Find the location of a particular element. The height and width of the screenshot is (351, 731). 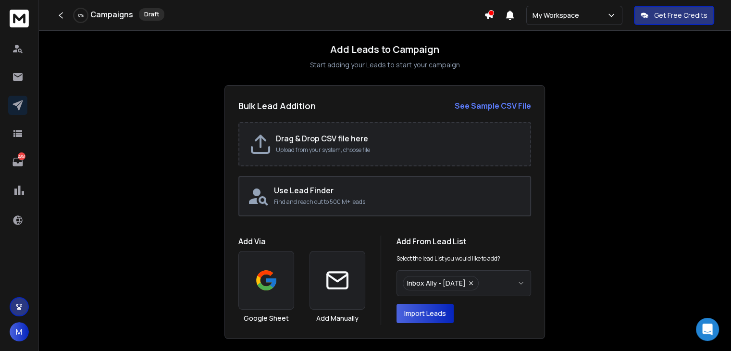

p: Find and reach out to 500 M+ leads is located at coordinates (398, 202).